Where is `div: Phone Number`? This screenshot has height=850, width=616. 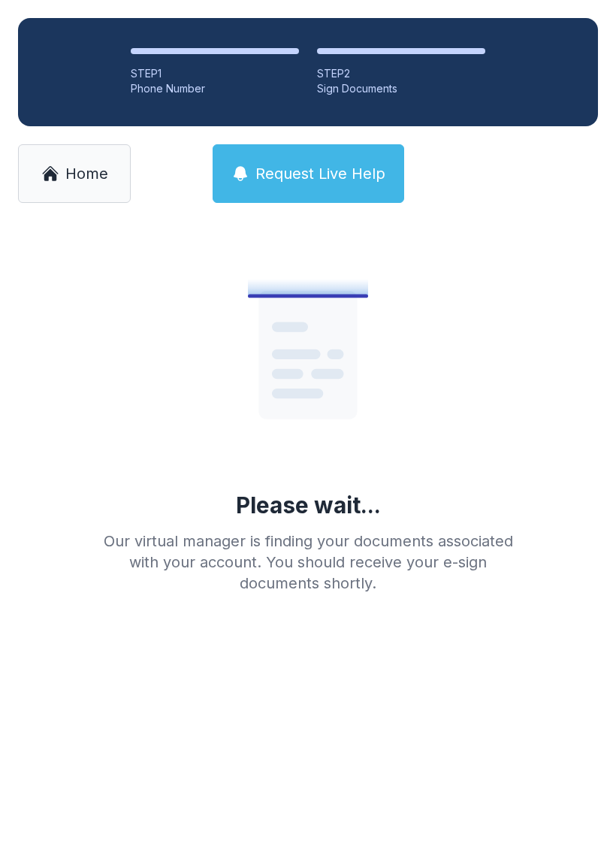 div: Phone Number is located at coordinates (215, 89).